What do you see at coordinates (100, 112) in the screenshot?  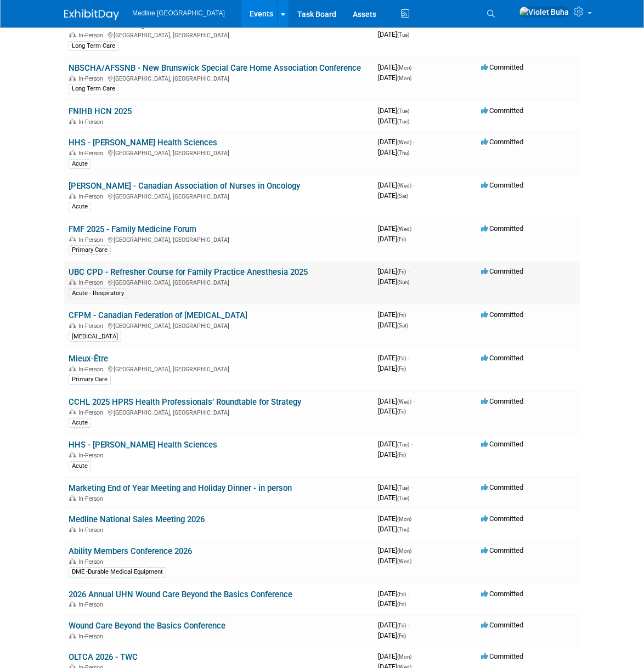 I see `a: FNIHB HCN 2025` at bounding box center [100, 112].